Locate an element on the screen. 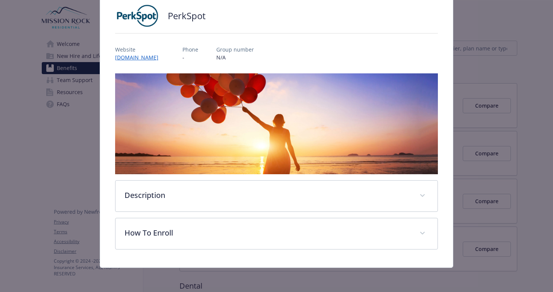  h2: PerkSpot is located at coordinates (187, 16).